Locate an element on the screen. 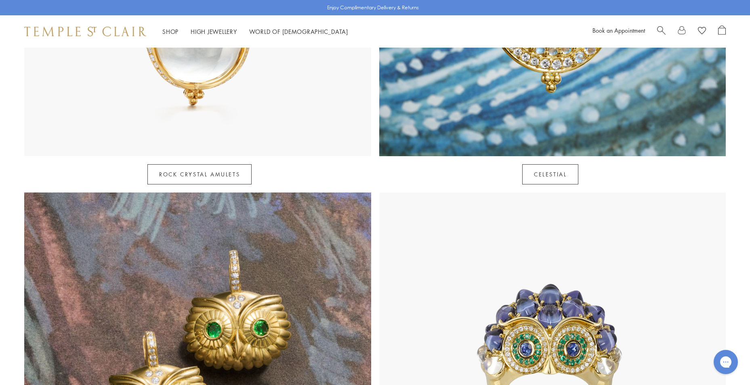 Image resolution: width=750 pixels, height=385 pixels. nav: Main navigation is located at coordinates (255, 31).